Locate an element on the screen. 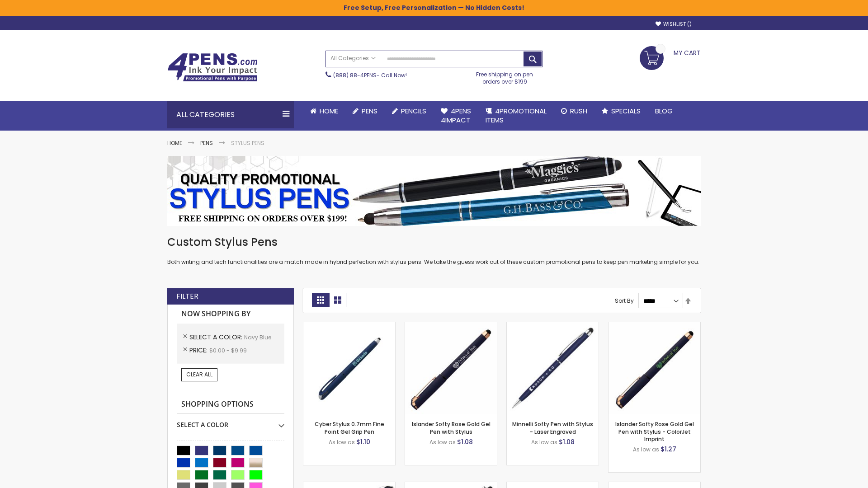 The width and height of the screenshot is (868, 488). span: 4PROMOTIONAL ITEMS is located at coordinates (516, 115).